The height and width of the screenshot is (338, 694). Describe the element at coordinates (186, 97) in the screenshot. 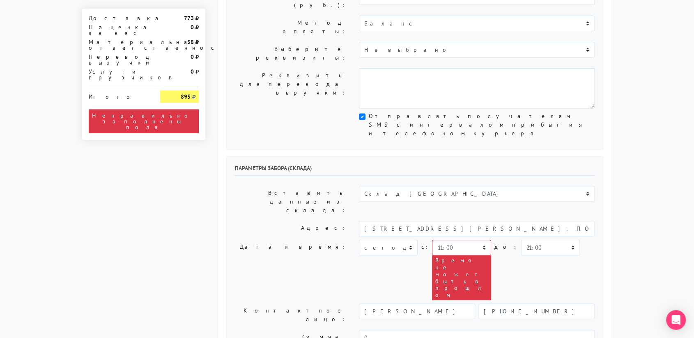

I see `strong: 895` at that location.